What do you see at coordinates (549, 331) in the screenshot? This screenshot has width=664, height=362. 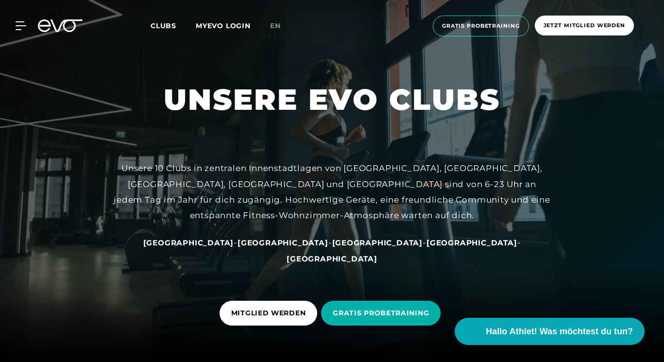 I see `button: Hallo Athlet! Was möchtest du tun?` at bounding box center [549, 331].